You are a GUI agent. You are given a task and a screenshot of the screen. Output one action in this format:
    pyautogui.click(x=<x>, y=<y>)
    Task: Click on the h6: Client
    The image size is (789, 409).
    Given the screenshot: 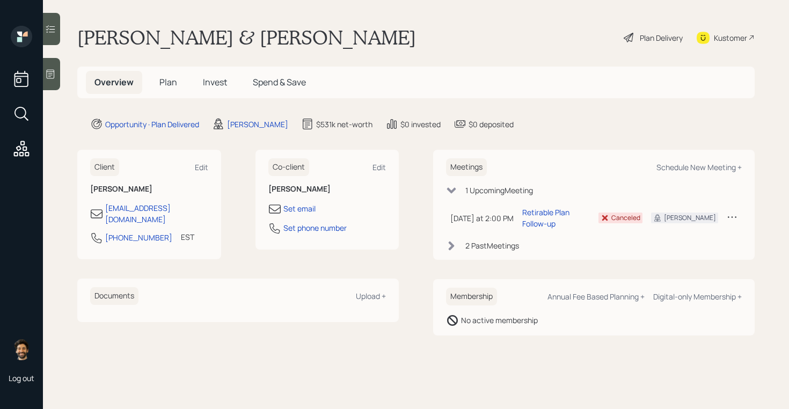 What is the action you would take?
    pyautogui.click(x=105, y=167)
    